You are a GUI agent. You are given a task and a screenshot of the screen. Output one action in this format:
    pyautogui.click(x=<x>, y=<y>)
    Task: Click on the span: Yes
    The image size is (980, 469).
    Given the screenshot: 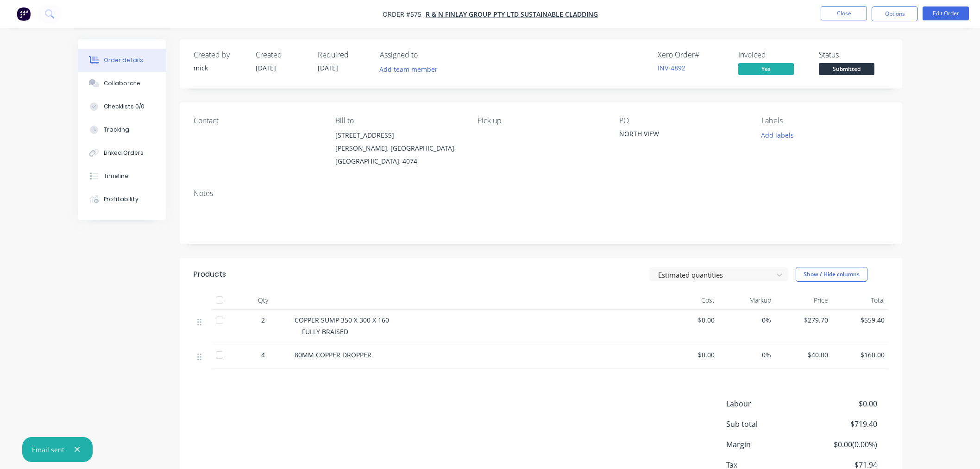 What is the action you would take?
    pyautogui.click(x=766, y=69)
    